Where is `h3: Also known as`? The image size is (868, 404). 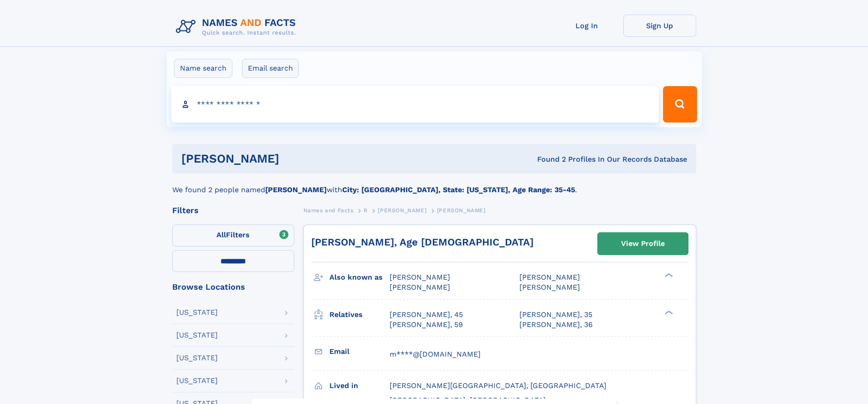 h3: Also known as is located at coordinates (359, 278).